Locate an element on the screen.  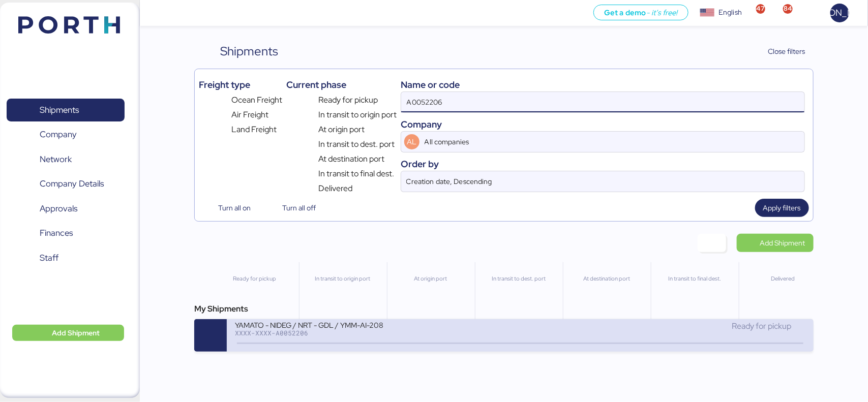
div: Company is located at coordinates (603, 124).